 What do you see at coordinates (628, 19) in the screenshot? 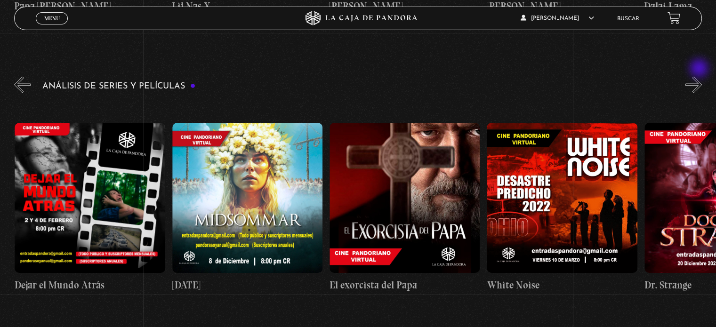
I see `a: Buscar` at bounding box center [628, 19].